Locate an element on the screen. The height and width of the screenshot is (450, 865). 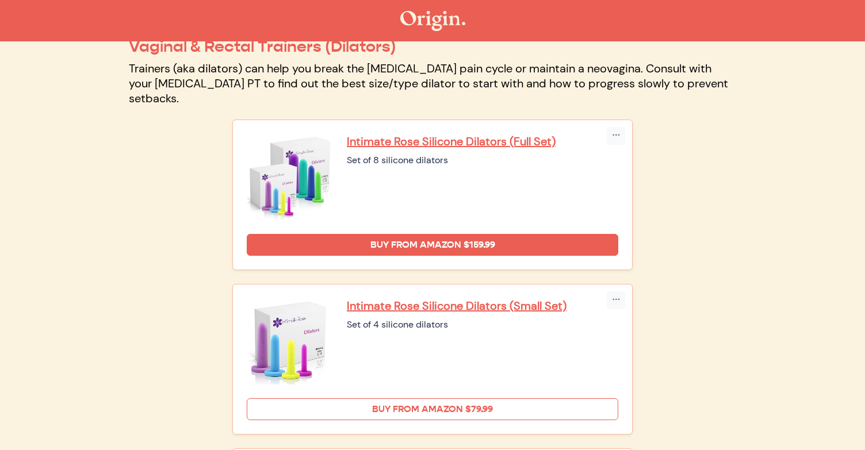
a: Intimate Rose Silicone Dilators (Full Set) is located at coordinates (483, 141).